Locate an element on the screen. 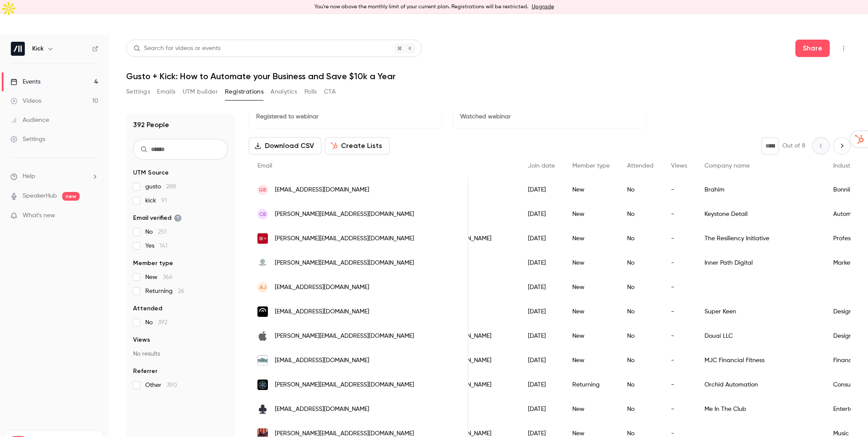 The image size is (868, 437). h1: Gusto + Kick: How to Automate your Business and Save $10k a Year is located at coordinates (488, 76).